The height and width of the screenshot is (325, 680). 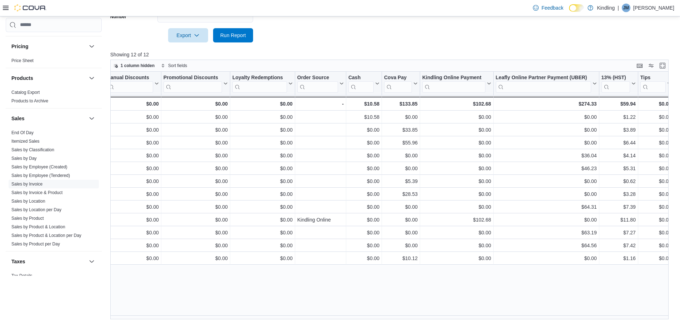 What do you see at coordinates (36, 210) in the screenshot?
I see `span: Sales by Location per Day` at bounding box center [36, 210].